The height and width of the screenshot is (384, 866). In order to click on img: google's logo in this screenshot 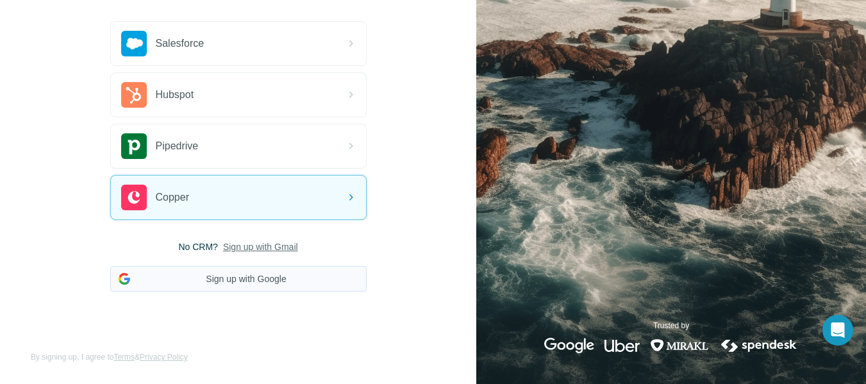, I will do `click(569, 345)`.